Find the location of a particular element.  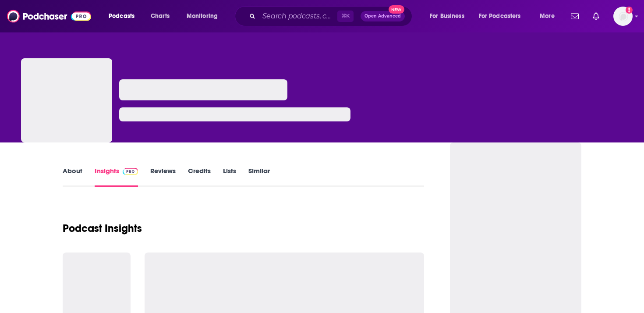

a: InsightsPodchaser Pro is located at coordinates (116, 176).